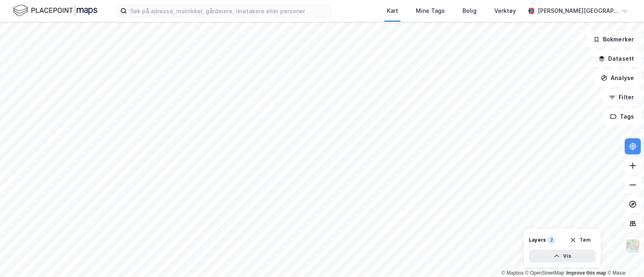 The height and width of the screenshot is (277, 644). Describe the element at coordinates (613, 39) in the screenshot. I see `button: Bokmerker` at that location.